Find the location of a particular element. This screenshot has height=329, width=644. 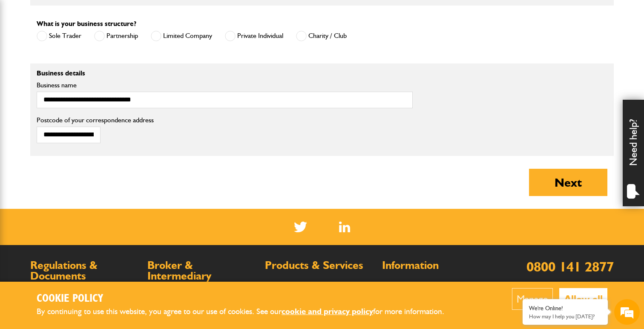

img: Twitter is located at coordinates (301, 227).